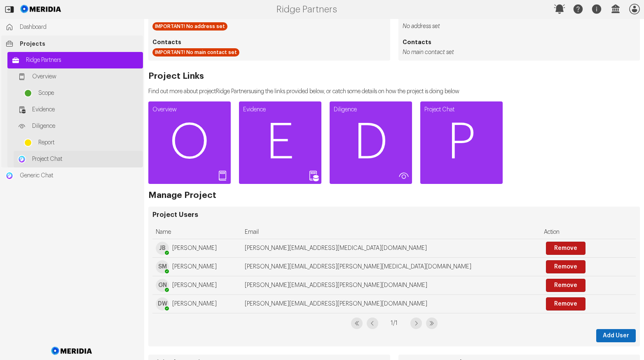  I want to click on a: Overview, so click(78, 76).